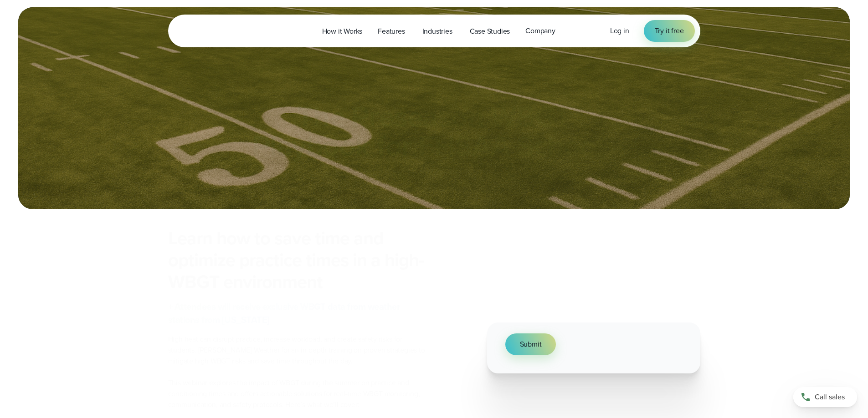  What do you see at coordinates (342, 31) in the screenshot?
I see `a: How it Works` at bounding box center [342, 31].